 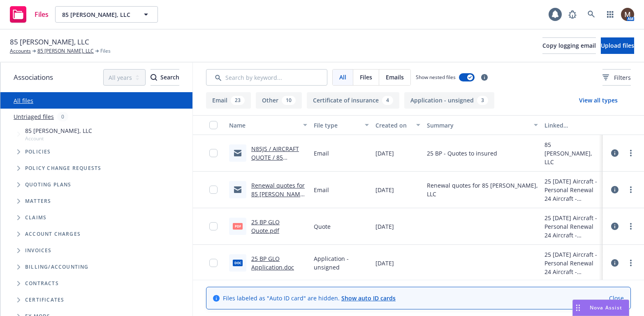 I want to click on a: Files, so click(x=29, y=14).